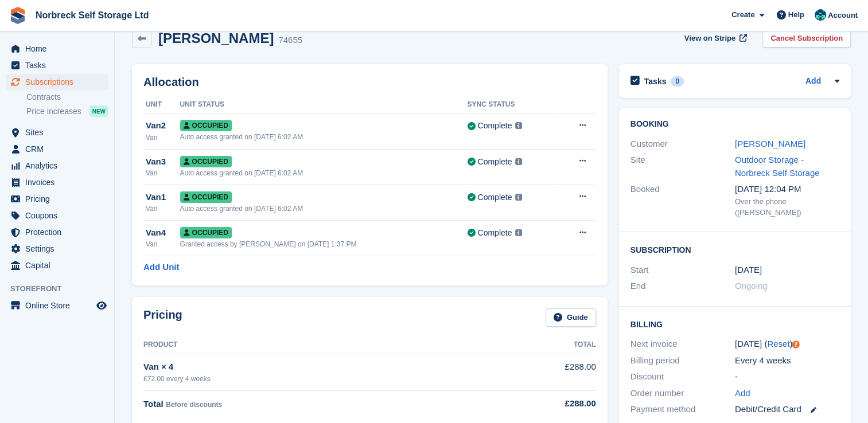  I want to click on a: View on Stripe, so click(714, 38).